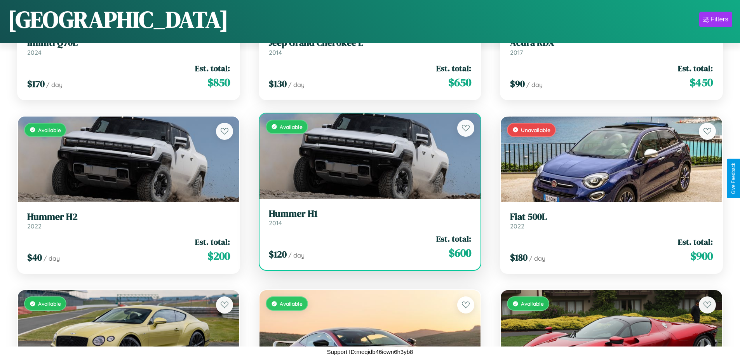 Image resolution: width=740 pixels, height=357 pixels. What do you see at coordinates (519, 257) in the screenshot?
I see `span: $ 180` at bounding box center [519, 257].